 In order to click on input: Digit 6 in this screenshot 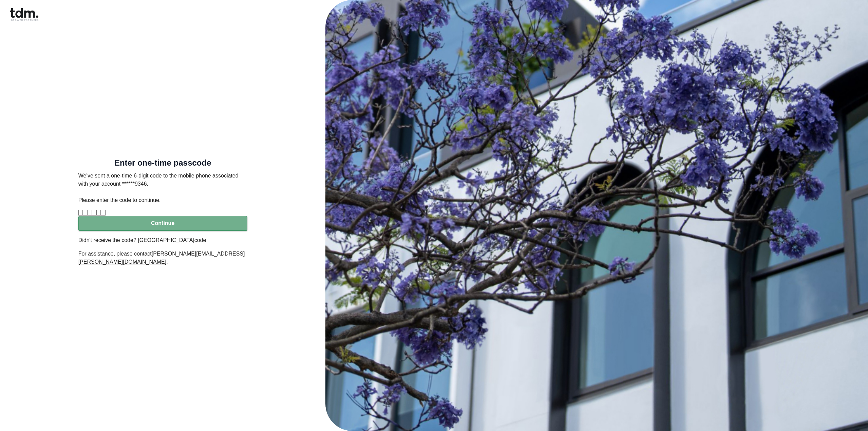, I will do `click(103, 213)`.